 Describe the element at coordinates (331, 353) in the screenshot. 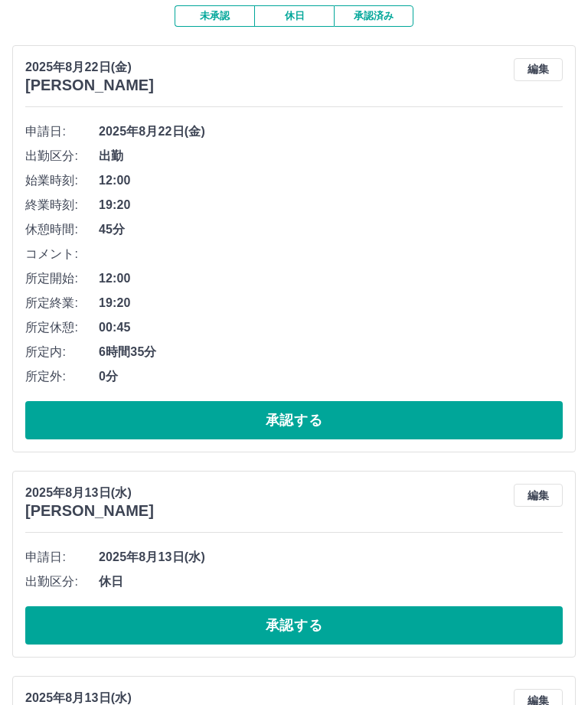

I see `span: 6時間35分` at that location.